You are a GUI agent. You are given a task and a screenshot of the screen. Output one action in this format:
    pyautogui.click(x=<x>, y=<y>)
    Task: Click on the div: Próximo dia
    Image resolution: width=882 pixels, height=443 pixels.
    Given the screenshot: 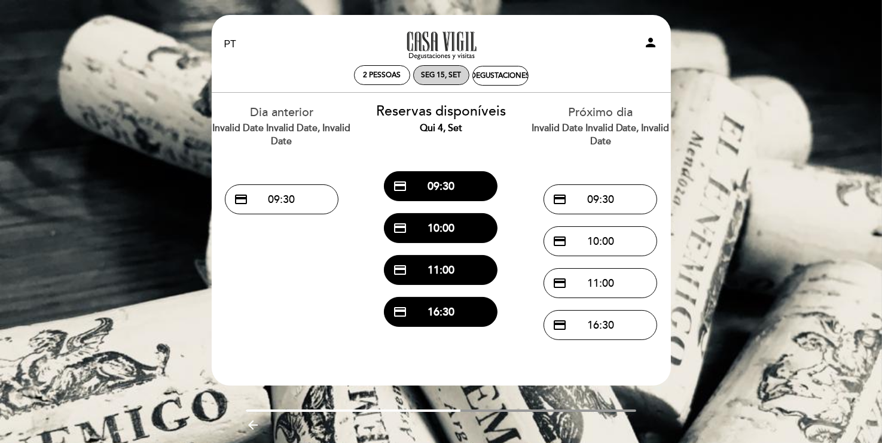 What is the action you would take?
    pyautogui.click(x=600, y=126)
    